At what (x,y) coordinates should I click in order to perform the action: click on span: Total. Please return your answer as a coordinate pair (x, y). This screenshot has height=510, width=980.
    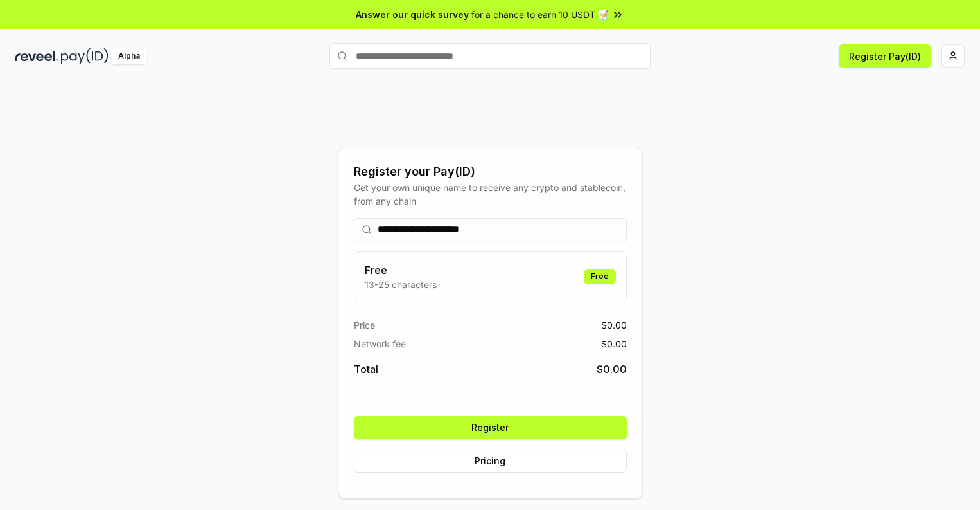
    Looking at the image, I should click on (366, 369).